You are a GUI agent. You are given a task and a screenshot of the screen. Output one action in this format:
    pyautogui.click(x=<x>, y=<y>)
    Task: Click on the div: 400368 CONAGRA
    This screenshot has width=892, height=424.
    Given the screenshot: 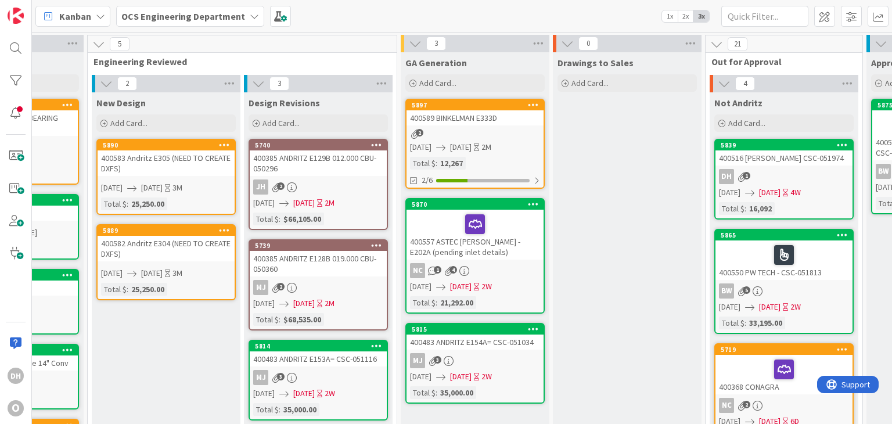 What is the action you would take?
    pyautogui.click(x=784, y=374)
    